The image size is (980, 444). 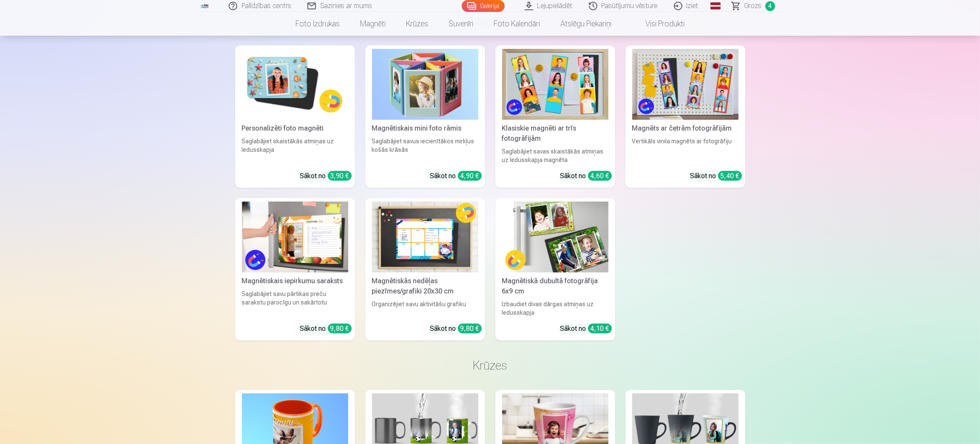 I want to click on div: Vertikāls vinila magnēts ar fotogrāfiju, so click(x=685, y=151).